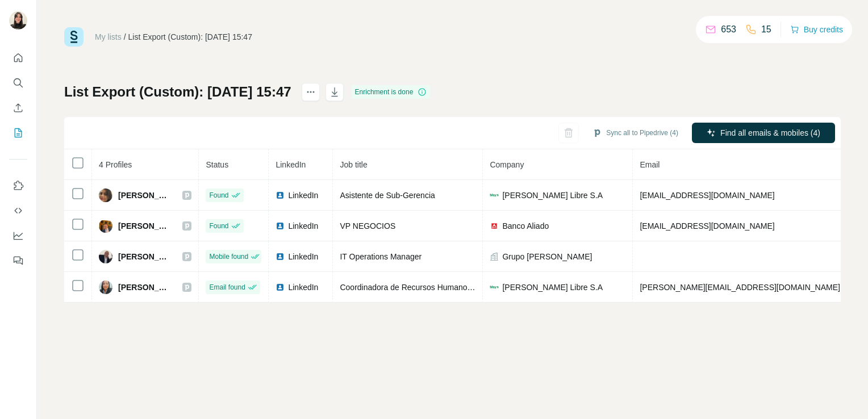 This screenshot has width=868, height=419. Describe the element at coordinates (18, 211) in the screenshot. I see `button: Use Surfe API` at that location.